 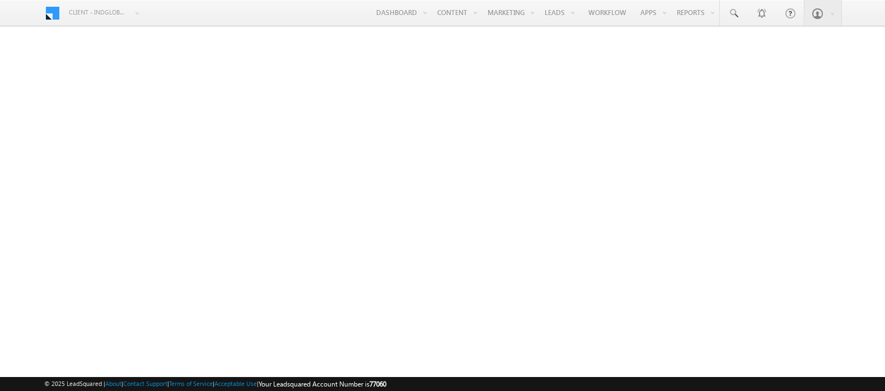 I want to click on span: 77060, so click(x=378, y=384).